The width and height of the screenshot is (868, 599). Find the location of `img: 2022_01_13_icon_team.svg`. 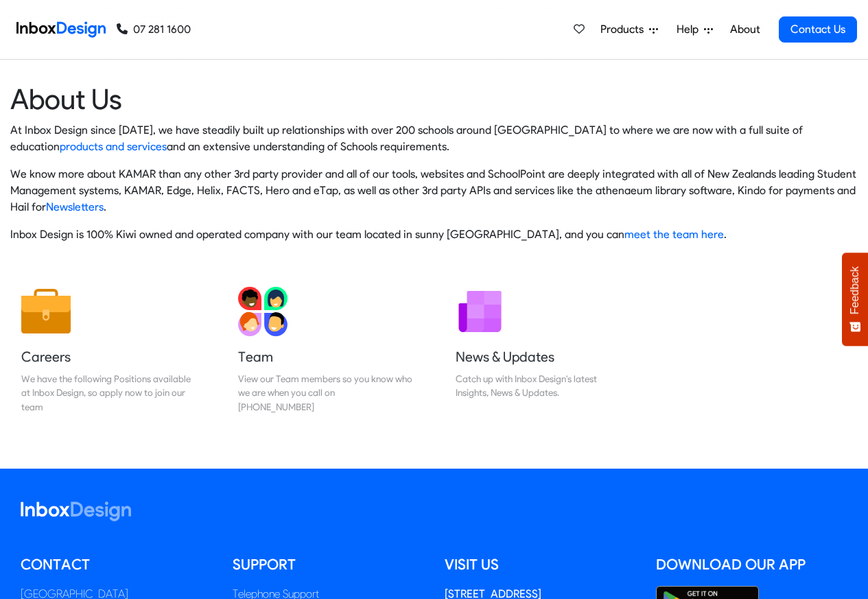

img: 2022_01_13_icon_team.svg is located at coordinates (263, 311).